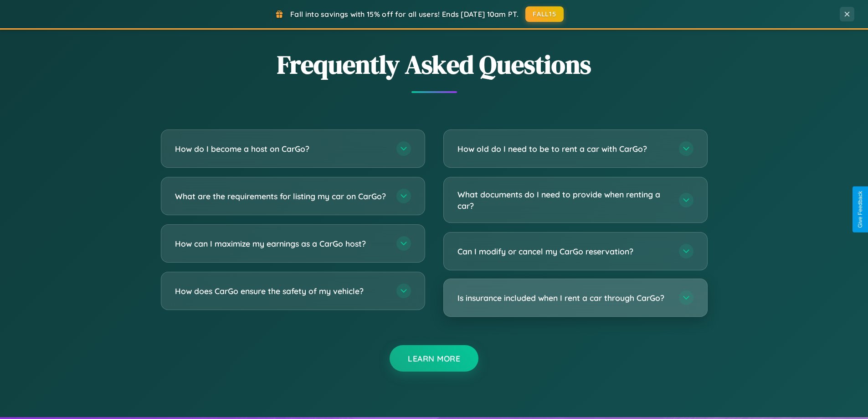 Image resolution: width=868 pixels, height=419 pixels. What do you see at coordinates (563, 148) in the screenshot?
I see `h3: How old do I need to be to rent a car with CarGo?` at bounding box center [563, 148].